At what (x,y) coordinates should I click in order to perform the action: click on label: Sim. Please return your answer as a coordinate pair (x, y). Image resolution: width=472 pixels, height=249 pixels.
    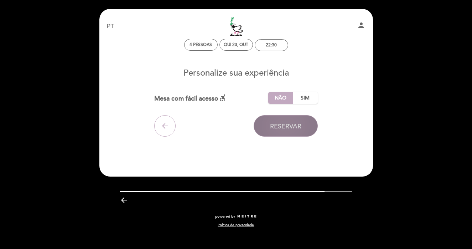
    Looking at the image, I should click on (305, 98).